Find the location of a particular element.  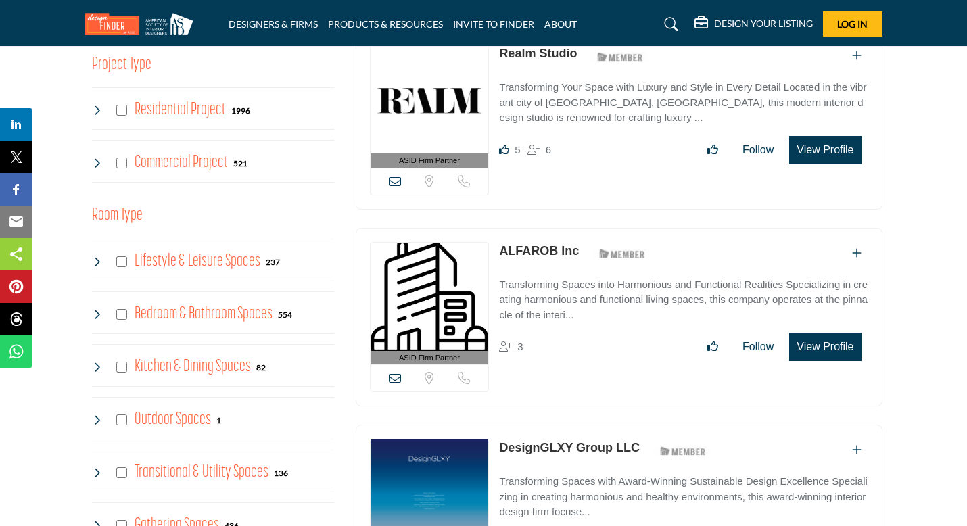

button: Log In is located at coordinates (852, 24).